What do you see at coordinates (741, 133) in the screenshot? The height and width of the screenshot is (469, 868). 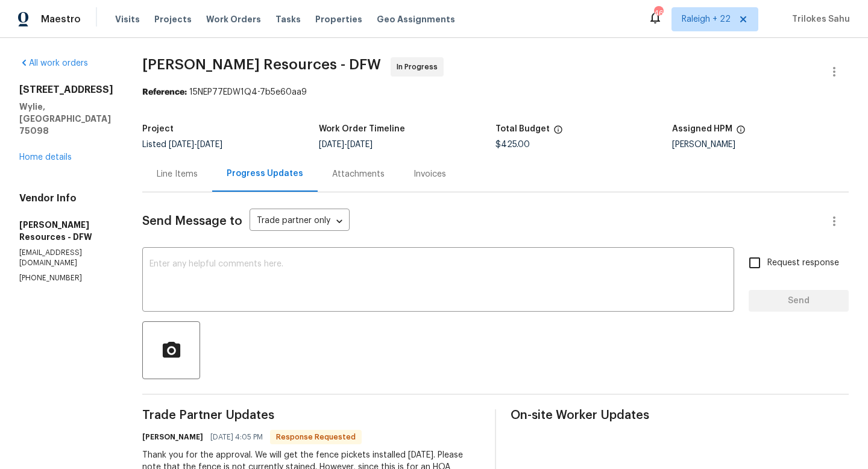 I see `span: The hpm assigned to this work order.` at bounding box center [741, 133].